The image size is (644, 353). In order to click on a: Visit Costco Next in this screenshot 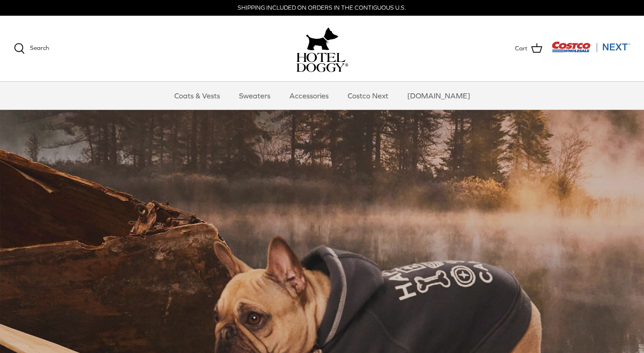, I will do `click(591, 50)`.